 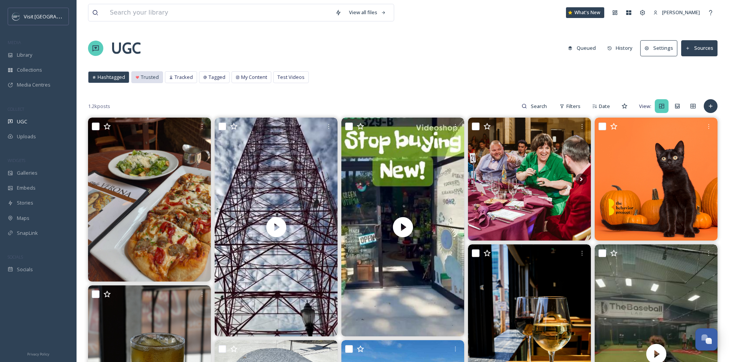 What do you see at coordinates (23, 218) in the screenshot?
I see `span: Maps` at bounding box center [23, 218].